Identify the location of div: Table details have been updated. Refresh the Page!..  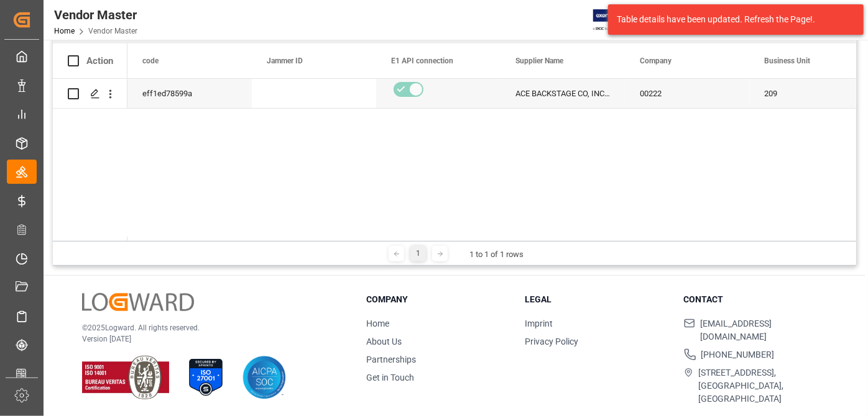
(731, 20).